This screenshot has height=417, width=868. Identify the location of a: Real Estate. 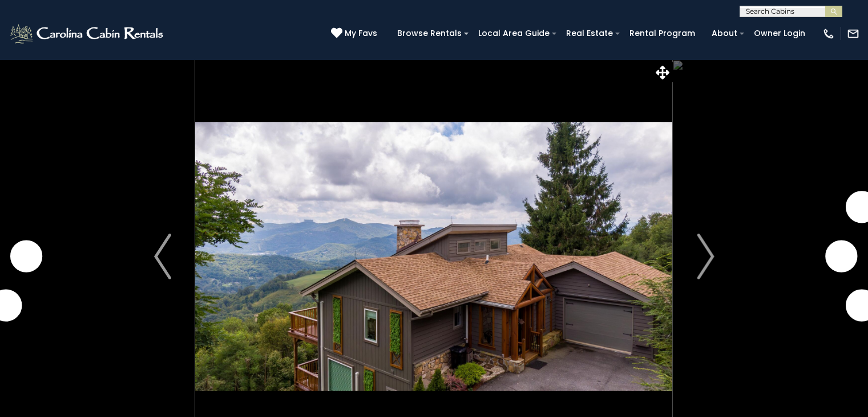
(590, 33).